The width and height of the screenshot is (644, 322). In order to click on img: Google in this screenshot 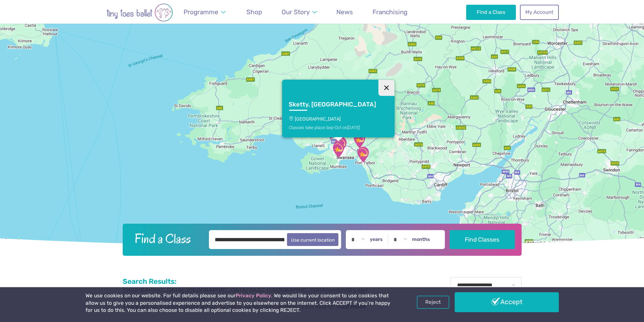, I will do `click(12, 241)`.